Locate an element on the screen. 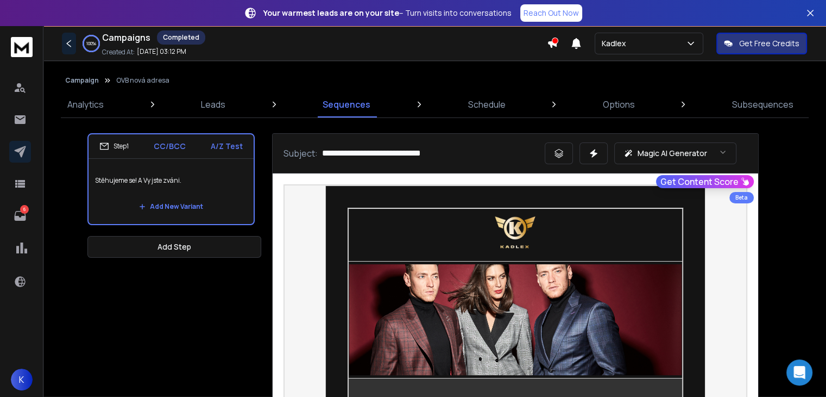 The width and height of the screenshot is (826, 397). div: Open Intercom Messenger is located at coordinates (800, 372).